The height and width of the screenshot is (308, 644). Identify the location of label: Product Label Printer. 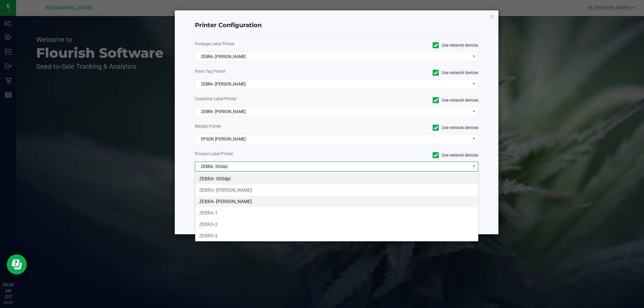
(263, 154).